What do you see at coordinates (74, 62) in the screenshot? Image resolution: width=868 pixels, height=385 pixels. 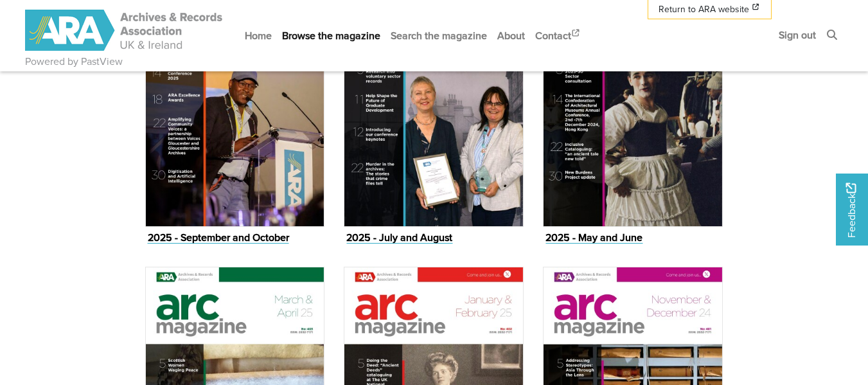 I see `a: Powered by PastView` at bounding box center [74, 62].